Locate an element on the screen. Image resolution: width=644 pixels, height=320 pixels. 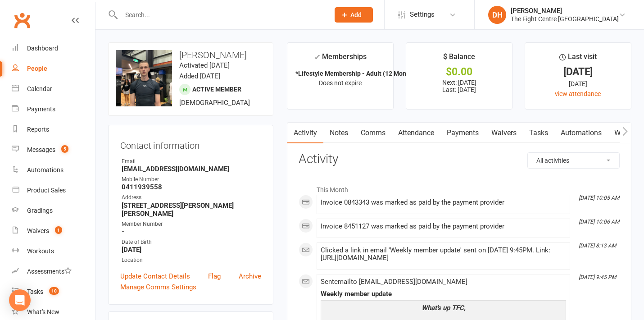
a: Reports is located at coordinates (53, 129).